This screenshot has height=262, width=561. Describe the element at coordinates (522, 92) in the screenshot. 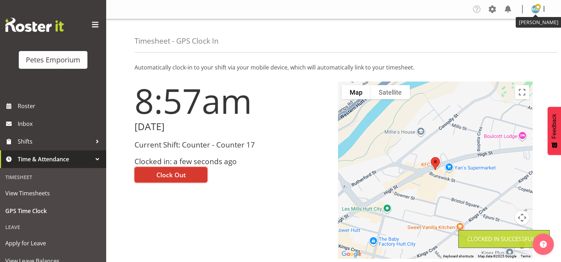

I see `button: Toggle fullscreen view` at that location.